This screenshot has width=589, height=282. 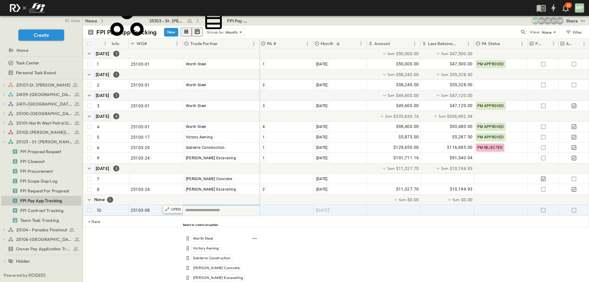 I want to click on a: Owner Pay Application Tracking, so click(x=41, y=249).